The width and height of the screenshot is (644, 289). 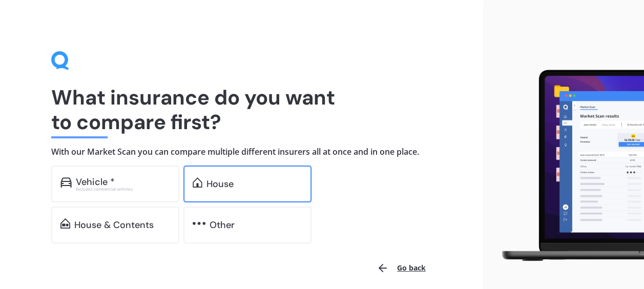 I want to click on button: Go back, so click(x=401, y=268).